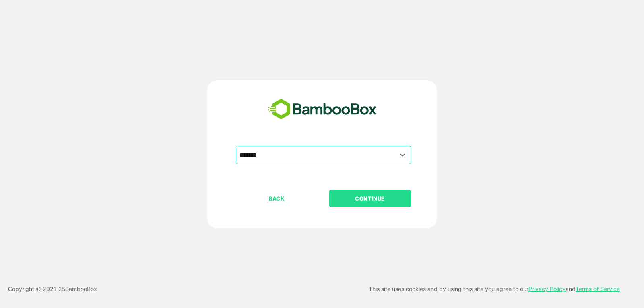 Image resolution: width=644 pixels, height=308 pixels. What do you see at coordinates (370, 198) in the screenshot?
I see `p: CONTINUE` at bounding box center [370, 198].